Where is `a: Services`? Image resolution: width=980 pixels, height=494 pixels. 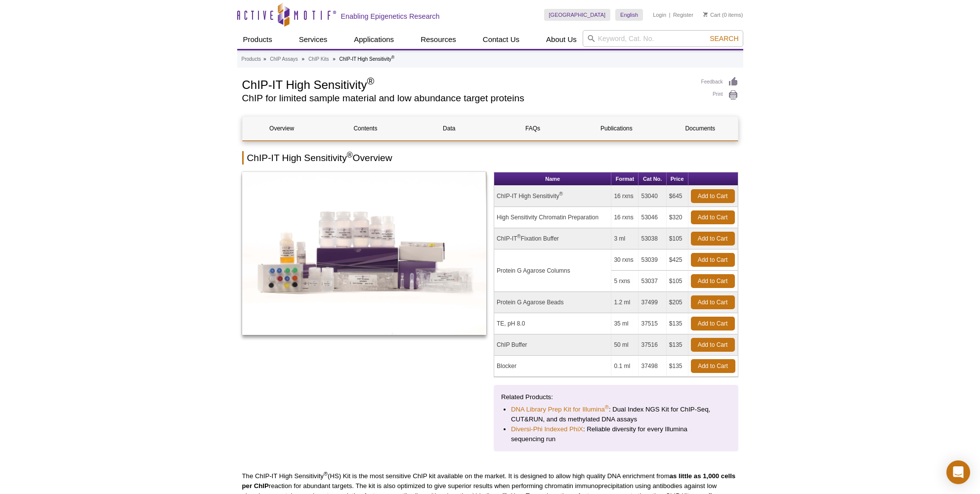 a: Services is located at coordinates (313, 39).